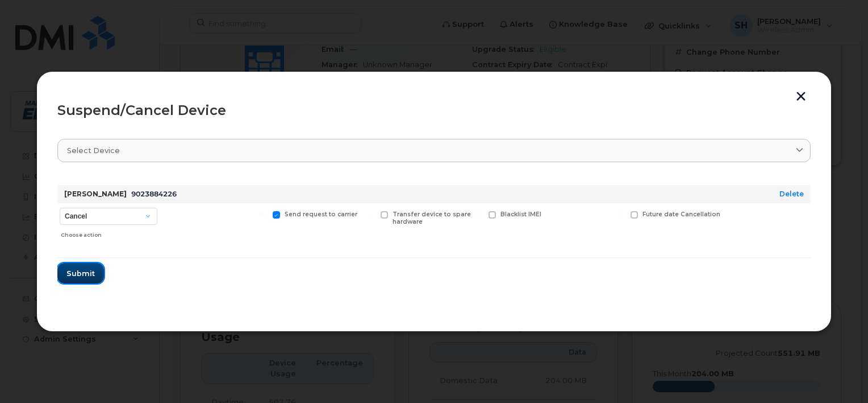 Image resolution: width=868 pixels, height=403 pixels. I want to click on span: Send request to carrier, so click(321, 214).